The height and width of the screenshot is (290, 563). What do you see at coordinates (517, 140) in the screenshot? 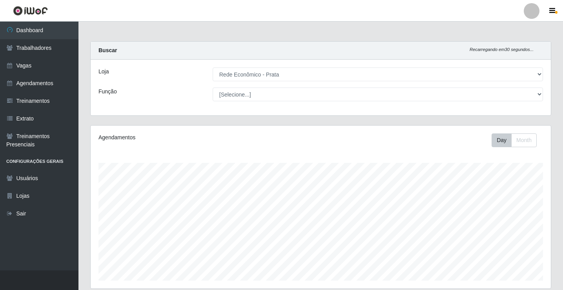
I see `div: Toolbar with button groups` at bounding box center [517, 140].